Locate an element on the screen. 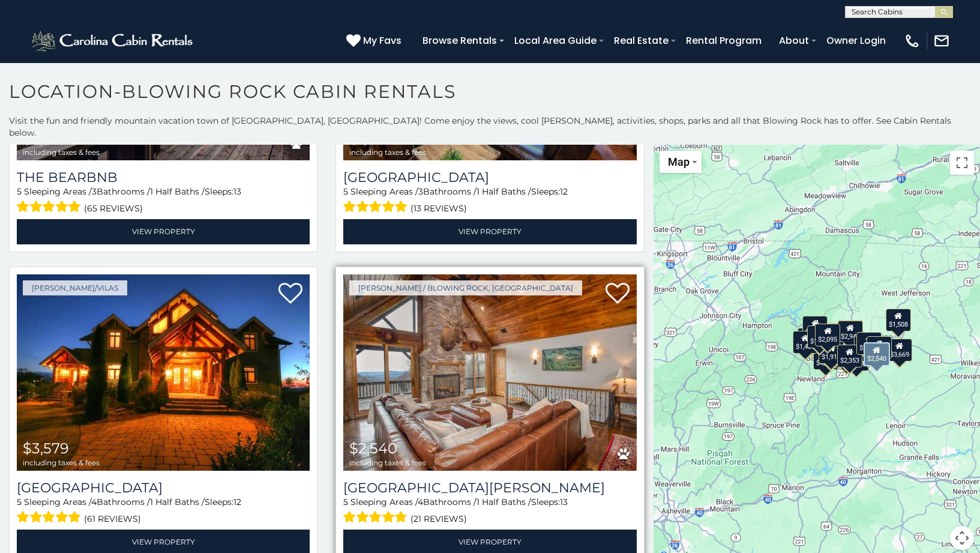 The height and width of the screenshot is (553, 980). span: (21 reviews) is located at coordinates (439, 519).